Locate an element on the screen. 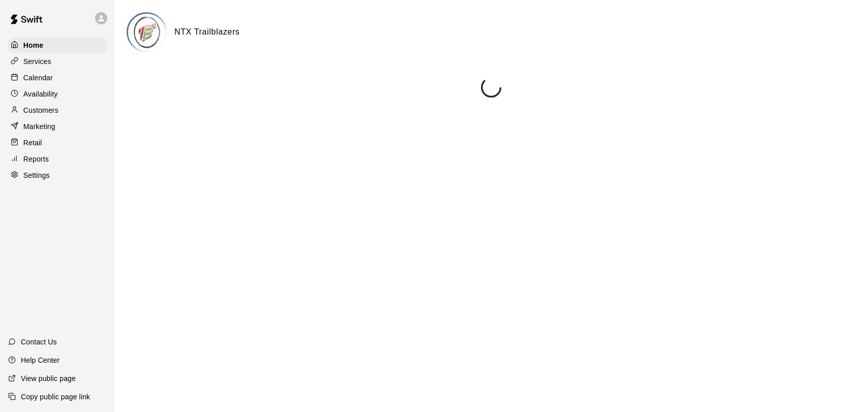 Image resolution: width=868 pixels, height=412 pixels. p: Marketing is located at coordinates (39, 127).